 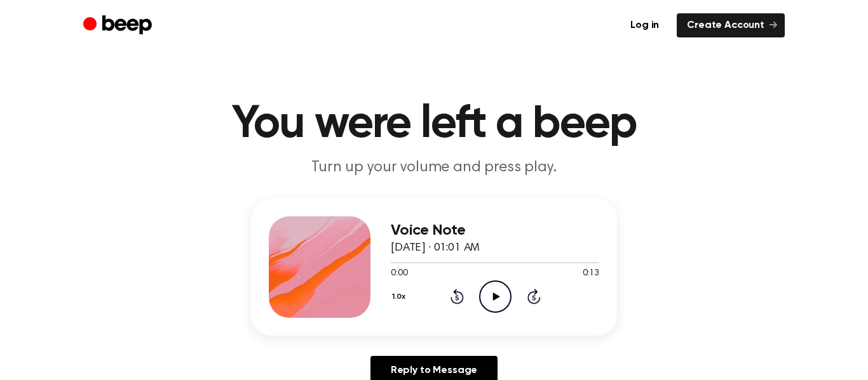 What do you see at coordinates (591, 273) in the screenshot?
I see `span: 0:13` at bounding box center [591, 273].